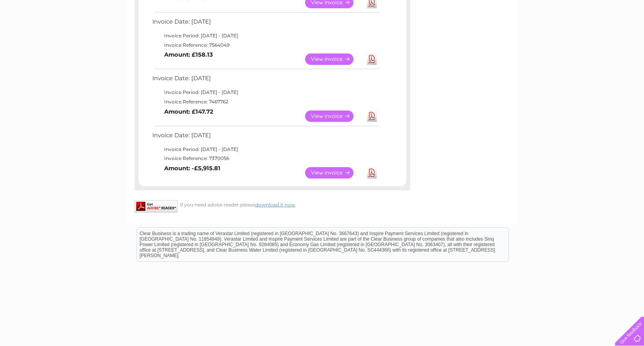 This screenshot has width=644, height=346. I want to click on img: logo.png, so click(43, 33).